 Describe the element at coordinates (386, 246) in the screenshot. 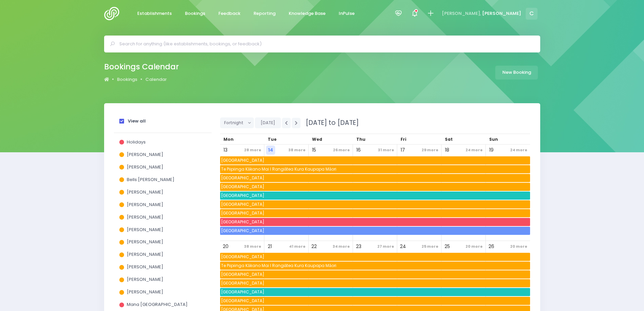

I see `span: 27 more` at that location.